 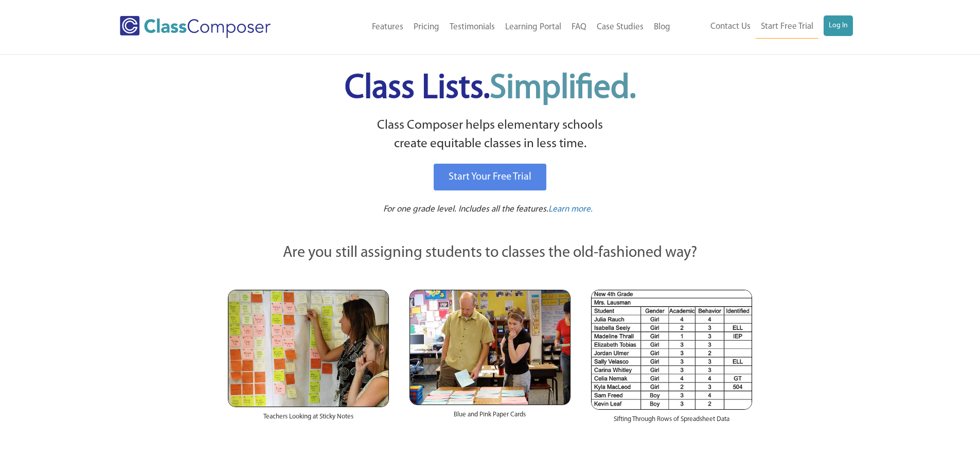 What do you see at coordinates (731, 27) in the screenshot?
I see `a: Contact Us` at bounding box center [731, 27].